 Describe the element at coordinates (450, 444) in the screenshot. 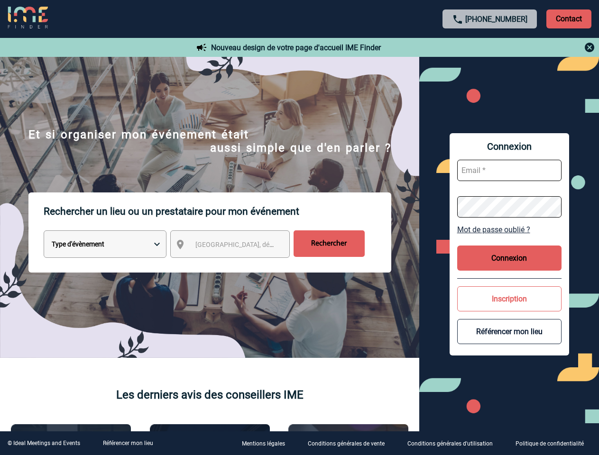

I see `p: Conditions générales d'utilisation` at that location.